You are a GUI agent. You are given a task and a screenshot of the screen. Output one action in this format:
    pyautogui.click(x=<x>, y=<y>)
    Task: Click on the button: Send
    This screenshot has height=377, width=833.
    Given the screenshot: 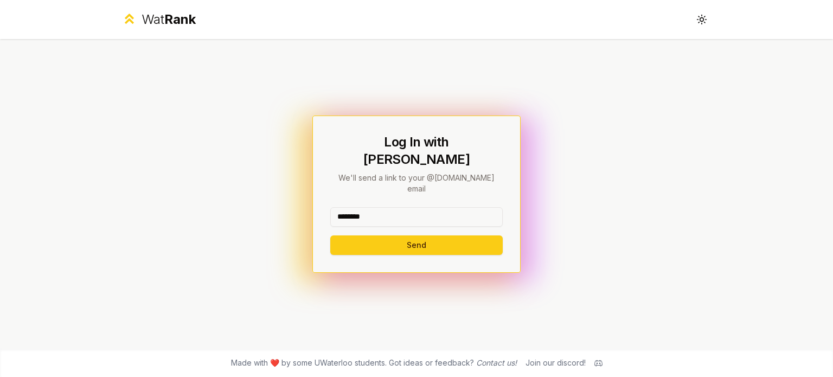 What is the action you would take?
    pyautogui.click(x=416, y=245)
    